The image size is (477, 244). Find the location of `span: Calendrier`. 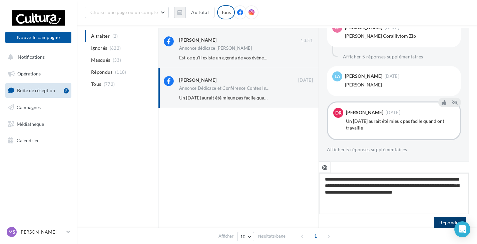

span: Calendrier is located at coordinates (28, 140).